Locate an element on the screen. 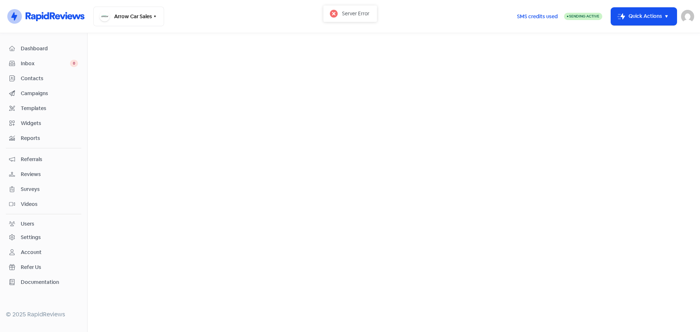  span: Referrals is located at coordinates (49, 159).